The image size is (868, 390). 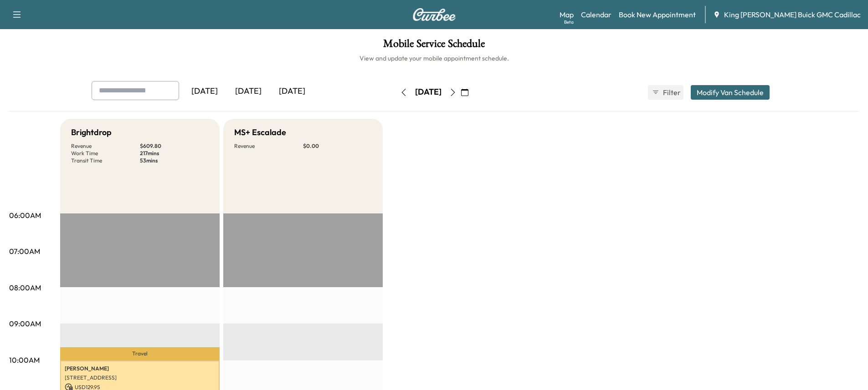 I want to click on p: 09:00AM, so click(x=25, y=324).